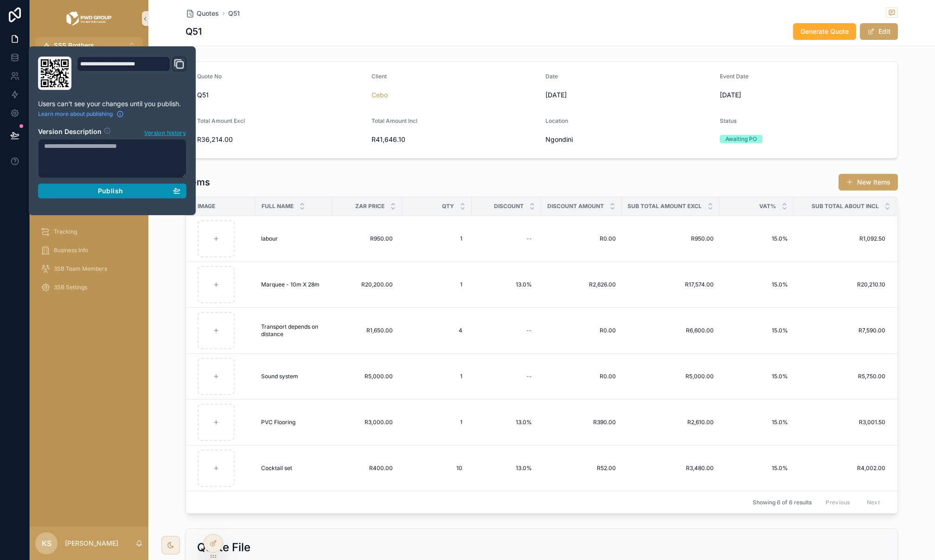 This screenshot has height=560, width=935. What do you see at coordinates (741, 139) in the screenshot?
I see `div: Awaiting PO` at bounding box center [741, 139].